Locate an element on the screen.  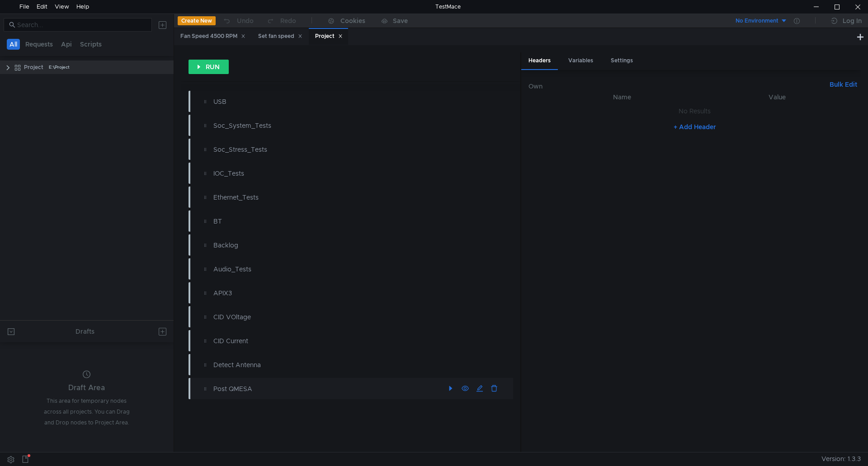
div: Detect Antenna is located at coordinates (329, 365).